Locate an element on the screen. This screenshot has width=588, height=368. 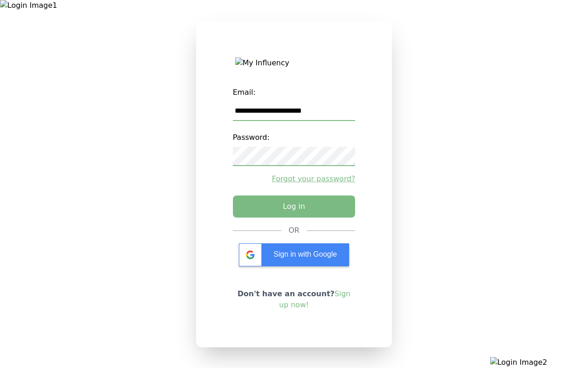
img: Login Image2 is located at coordinates (539, 362).